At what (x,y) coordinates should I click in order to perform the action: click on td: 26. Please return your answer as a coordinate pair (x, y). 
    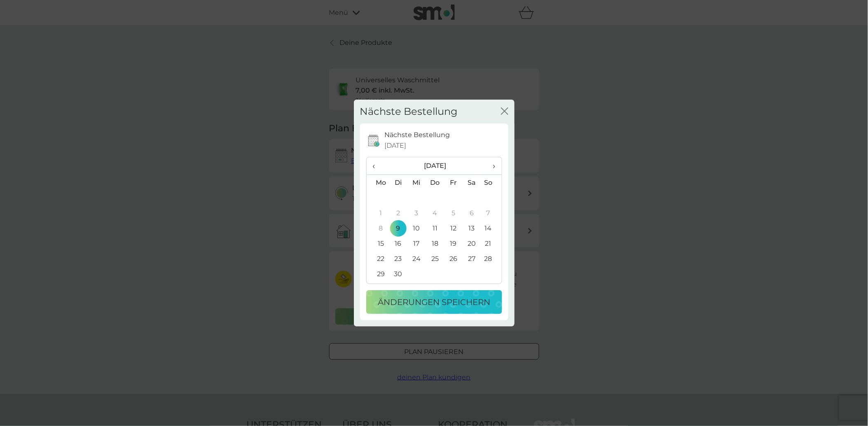
    Looking at the image, I should click on (454, 259).